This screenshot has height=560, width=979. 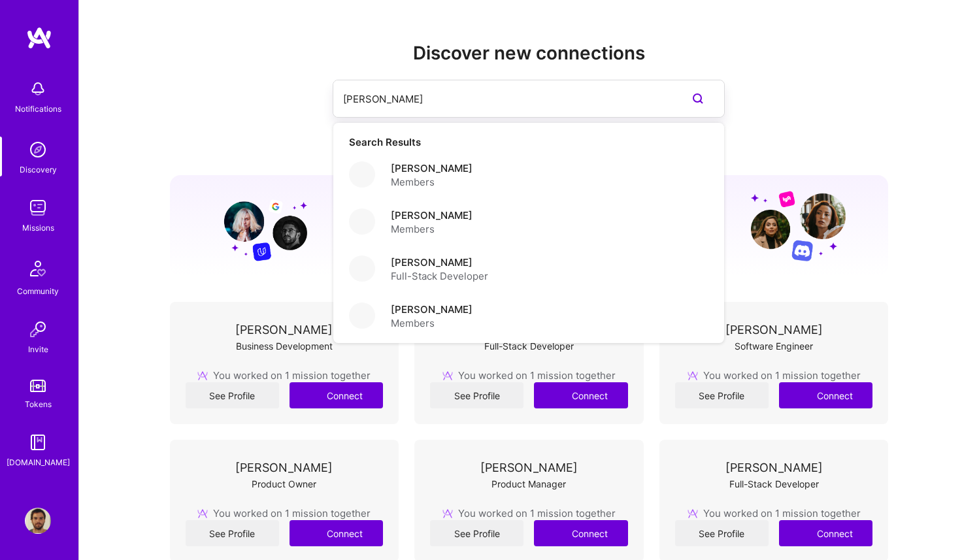 I want to click on h4: Search Results, so click(x=529, y=142).